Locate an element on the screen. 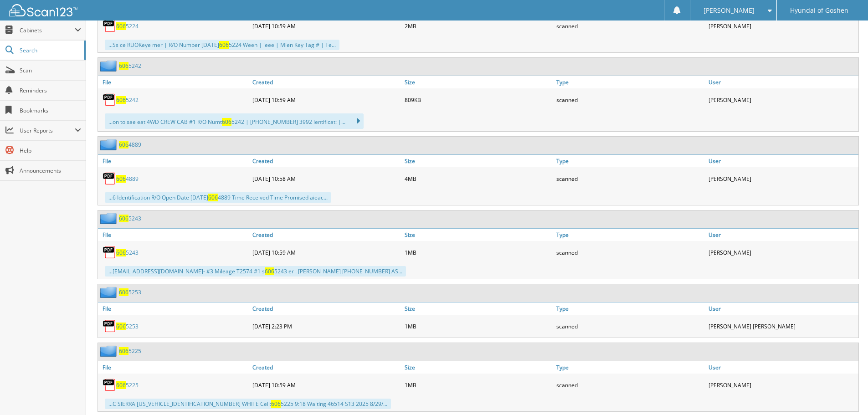  span: Announcements is located at coordinates (50, 170).